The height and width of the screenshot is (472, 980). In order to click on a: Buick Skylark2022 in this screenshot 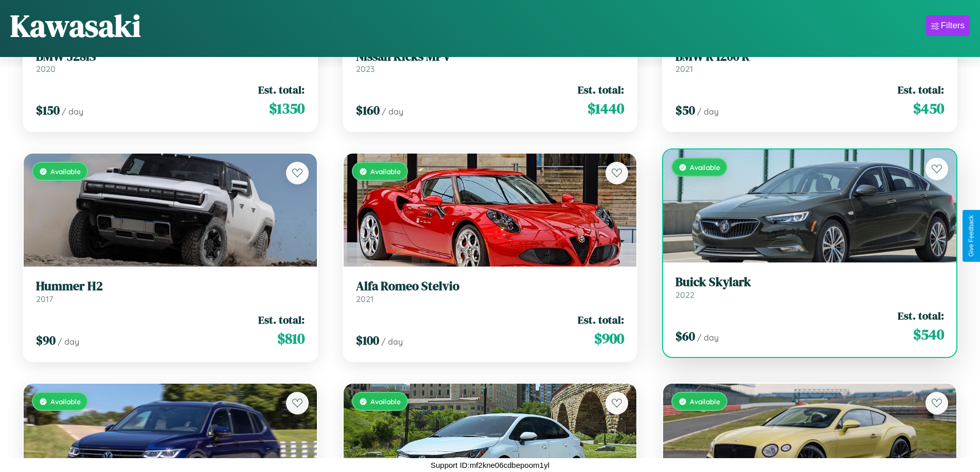, I will do `click(810, 287)`.